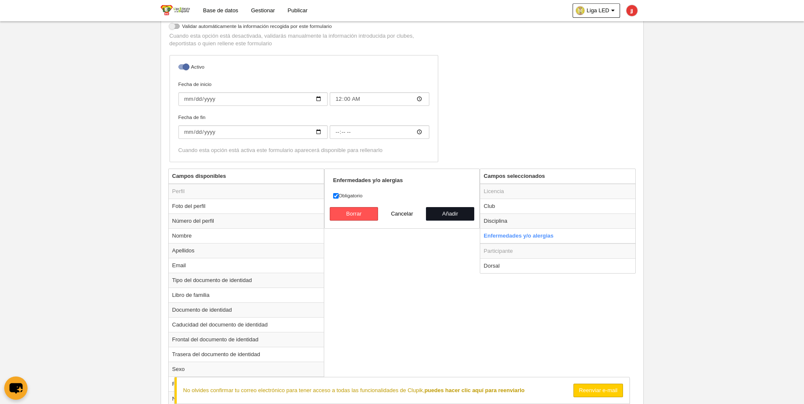 This screenshot has height=404, width=804. Describe the element at coordinates (336, 196) in the screenshot. I see `input: Obligatorio` at that location.